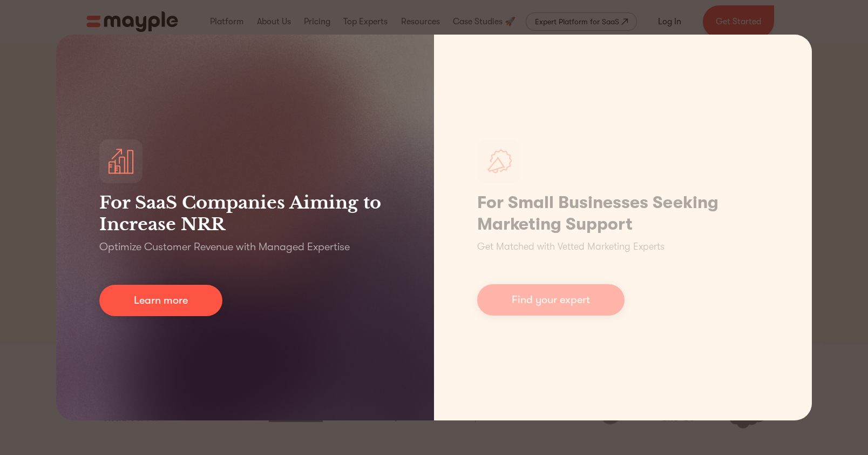 This screenshot has height=455, width=868. I want to click on a: Find your expert, so click(550, 300).